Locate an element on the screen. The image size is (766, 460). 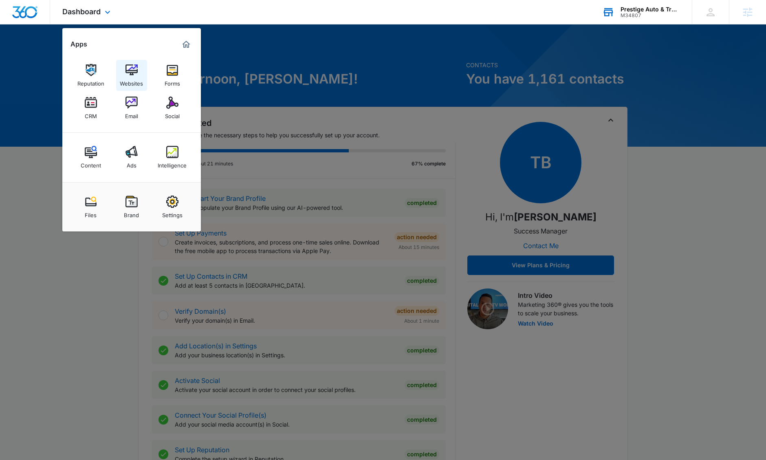
div: Forms is located at coordinates (172, 82).